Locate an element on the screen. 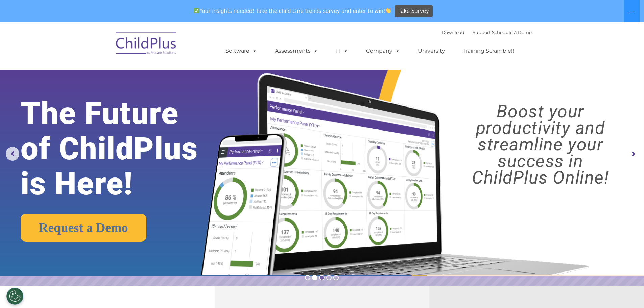  rs-layer: The Future of ChildPlus is Here! is located at coordinates (123, 149).